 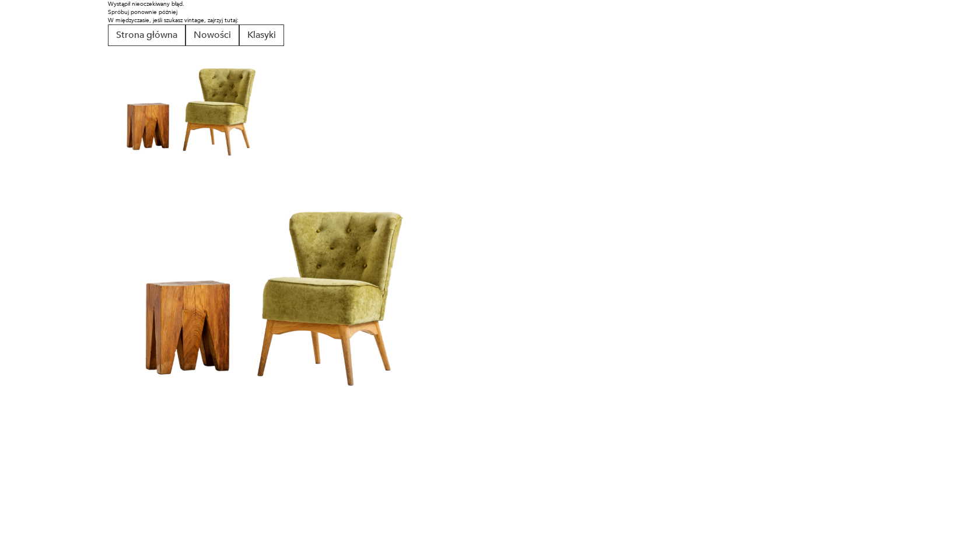 What do you see at coordinates (146, 36) in the screenshot?
I see `a: Strona główna` at bounding box center [146, 36].